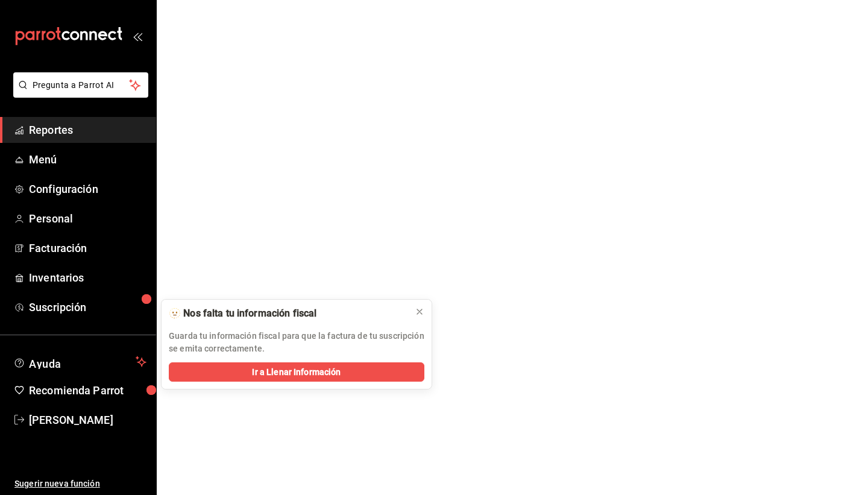 The height and width of the screenshot is (495, 868). Describe the element at coordinates (296, 342) in the screenshot. I see `p: Guarda tu información fiscal para que la factura de tu suscripción se emita correctamente.` at that location.